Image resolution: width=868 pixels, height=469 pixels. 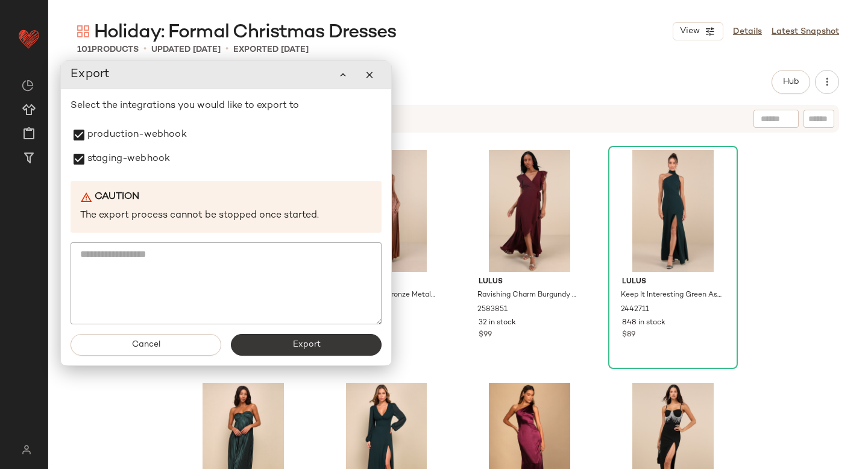 I want to click on span: 848 in stock, so click(x=644, y=323).